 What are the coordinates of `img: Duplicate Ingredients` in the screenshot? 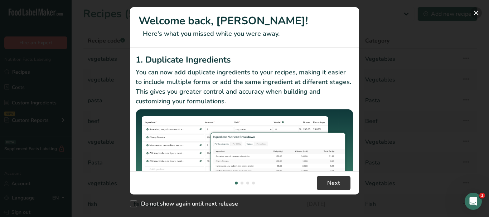 It's located at (244, 150).